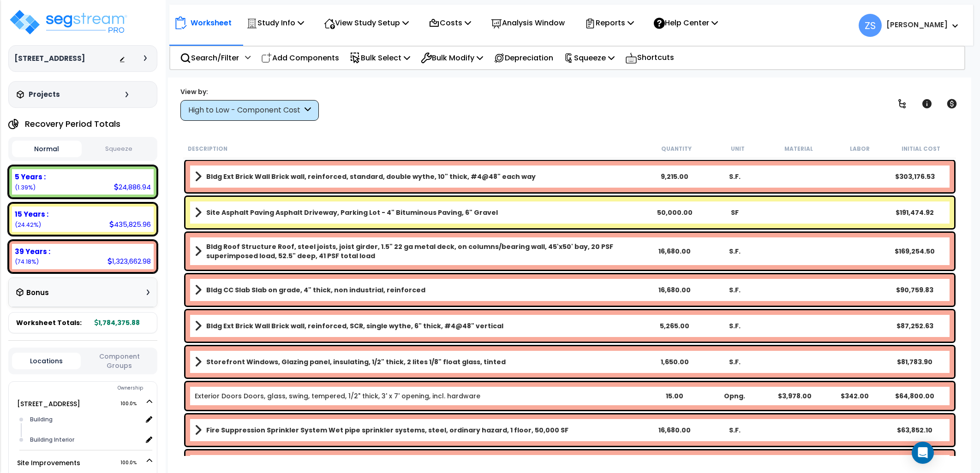  Describe the element at coordinates (245, 110) in the screenshot. I see `div: High to Low - Component Cost` at that location.